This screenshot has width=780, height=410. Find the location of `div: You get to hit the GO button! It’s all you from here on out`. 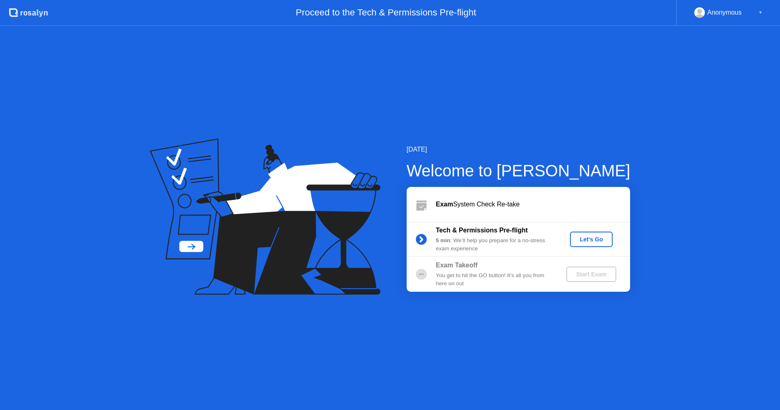

div: You get to hit the GO button! It’s all you from here on out is located at coordinates (495, 280).